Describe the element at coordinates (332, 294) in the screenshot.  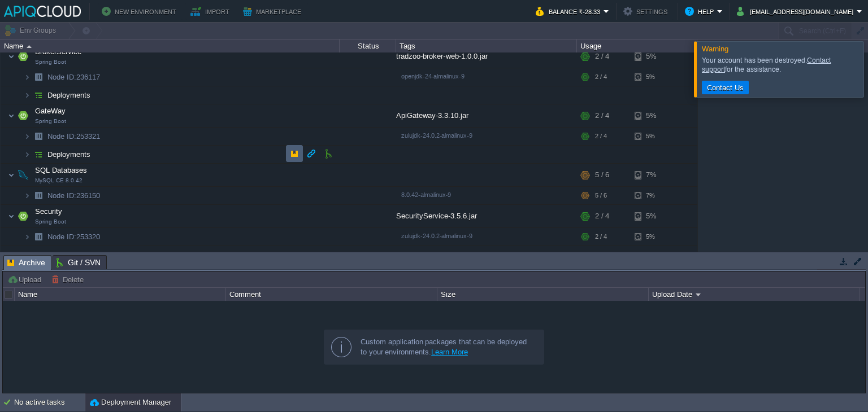
I see `div: Comment` at that location.